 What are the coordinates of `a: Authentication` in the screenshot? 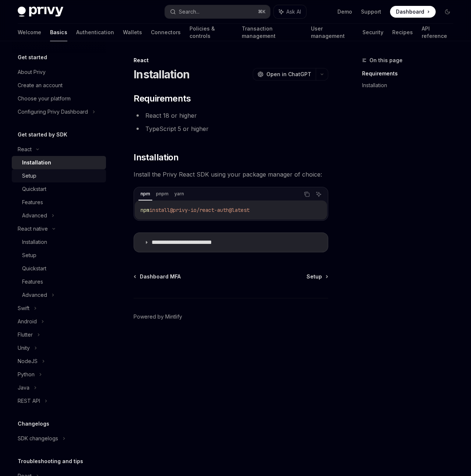 It's located at (95, 33).